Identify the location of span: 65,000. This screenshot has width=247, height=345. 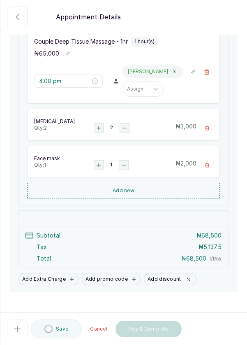
(49, 53).